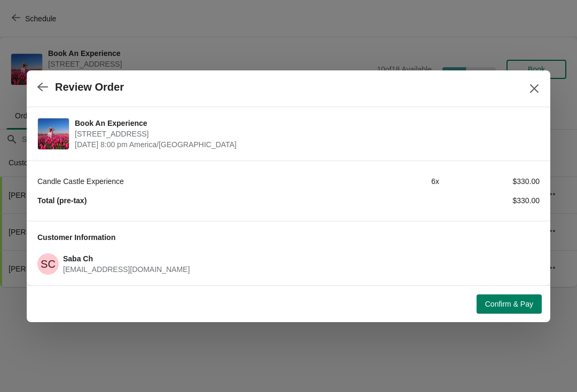  What do you see at coordinates (62, 200) in the screenshot?
I see `strong: Total (pre-tax)` at bounding box center [62, 200].